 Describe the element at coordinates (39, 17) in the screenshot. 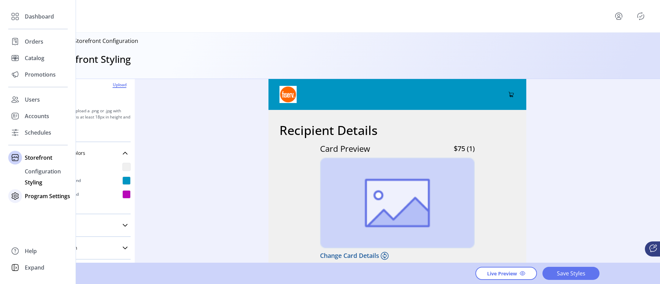

I see `span: Dashboard` at that location.